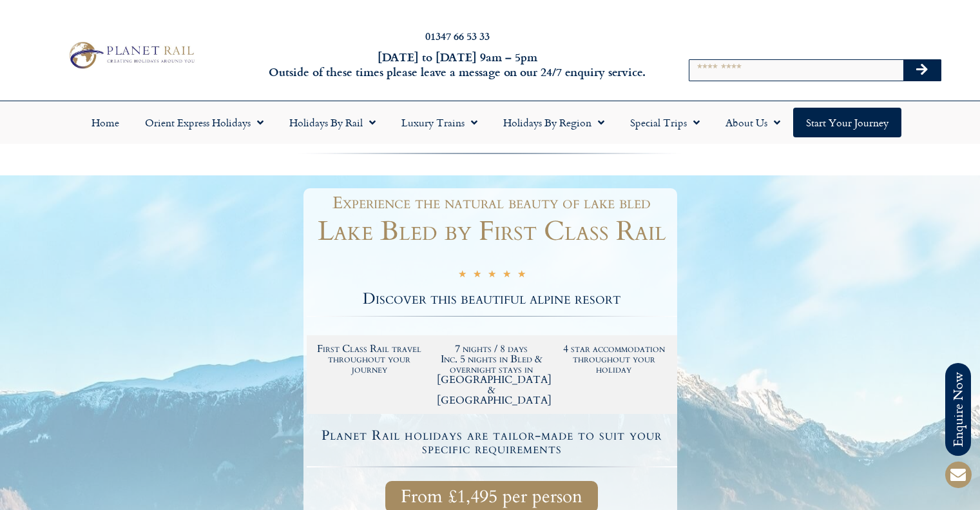 Image resolution: width=980 pixels, height=510 pixels. I want to click on a: Start your Journey, so click(847, 123).